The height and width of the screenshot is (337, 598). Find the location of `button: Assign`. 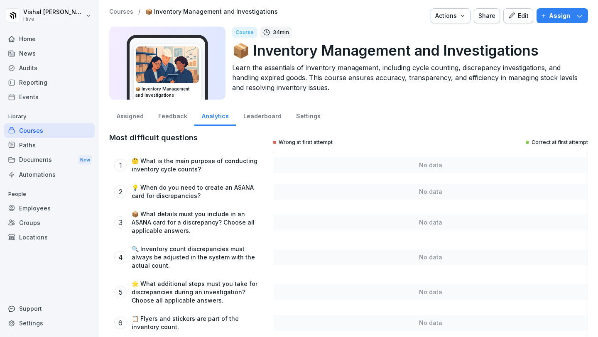

button: Assign is located at coordinates (562, 16).